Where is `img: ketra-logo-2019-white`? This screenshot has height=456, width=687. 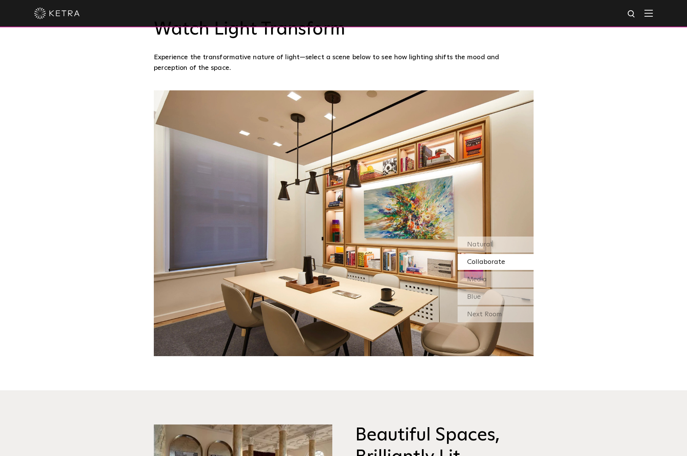 img: ketra-logo-2019-white is located at coordinates (57, 13).